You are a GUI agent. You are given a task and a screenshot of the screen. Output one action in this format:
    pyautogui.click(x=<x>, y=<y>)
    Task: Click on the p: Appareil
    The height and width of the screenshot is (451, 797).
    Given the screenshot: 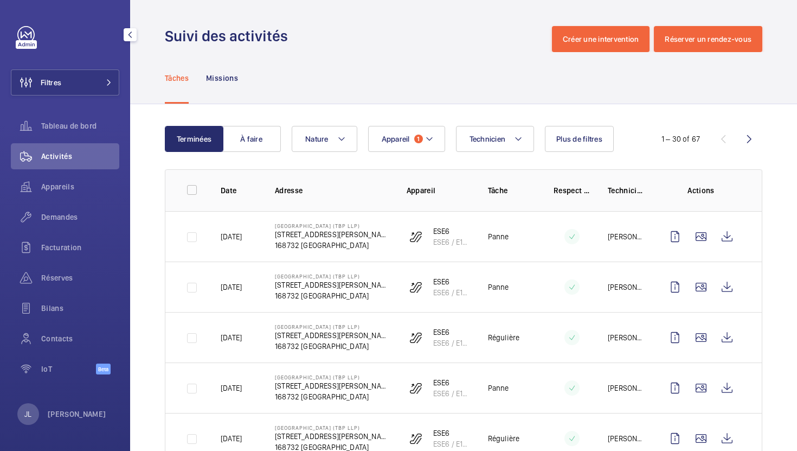 What is the action you would take?
    pyautogui.click(x=439, y=190)
    